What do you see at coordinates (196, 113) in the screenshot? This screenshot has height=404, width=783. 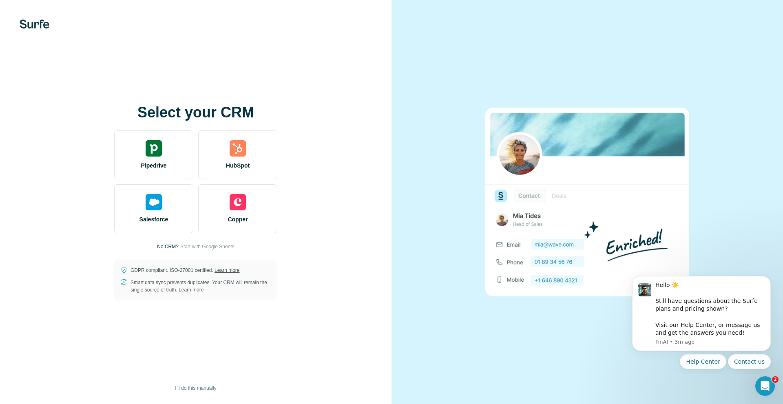 I see `h1: Select your CRM` at bounding box center [196, 113].